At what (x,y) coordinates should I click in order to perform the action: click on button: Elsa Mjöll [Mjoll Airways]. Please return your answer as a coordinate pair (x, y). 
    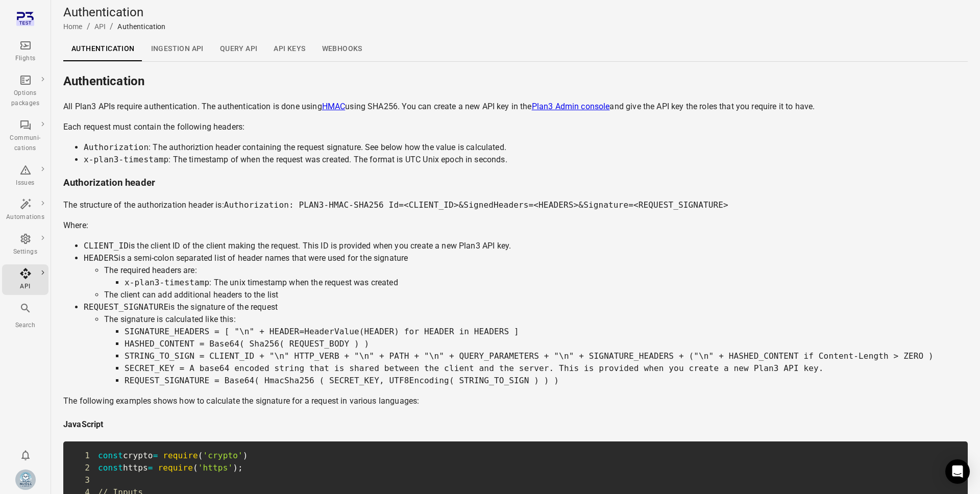
    Looking at the image, I should click on (25, 479).